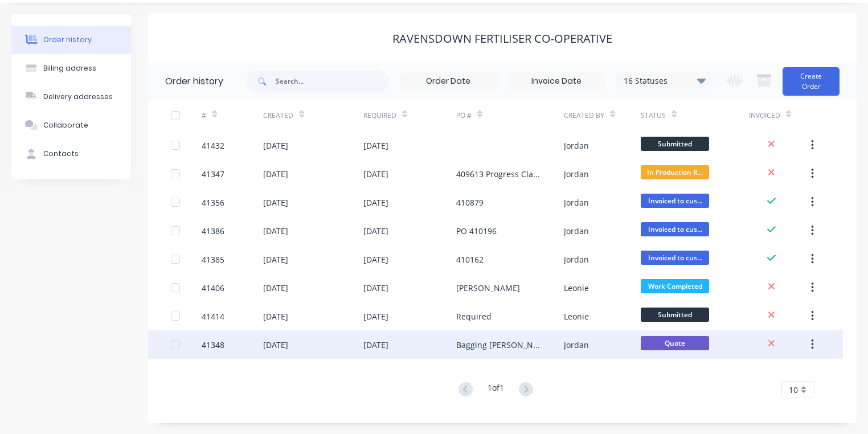 This screenshot has height=434, width=868. What do you see at coordinates (213, 316) in the screenshot?
I see `div: 41414` at bounding box center [213, 316].